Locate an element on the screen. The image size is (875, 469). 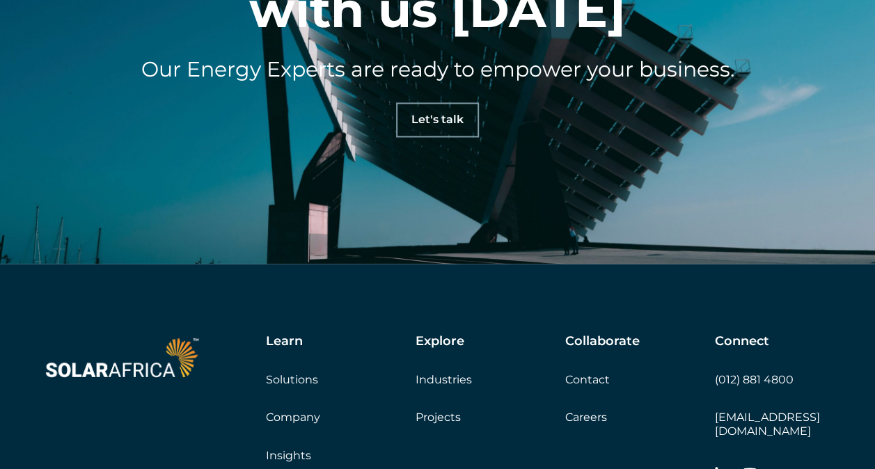
span: Let's talk is located at coordinates (437, 120).